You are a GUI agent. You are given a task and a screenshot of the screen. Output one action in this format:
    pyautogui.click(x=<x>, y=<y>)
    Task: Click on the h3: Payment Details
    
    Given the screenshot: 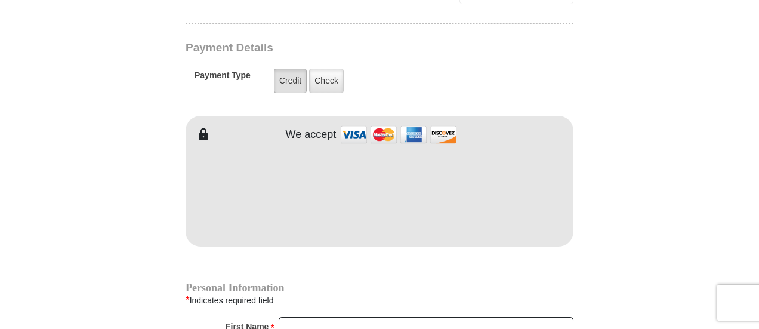 What is the action you would take?
    pyautogui.click(x=338, y=48)
    